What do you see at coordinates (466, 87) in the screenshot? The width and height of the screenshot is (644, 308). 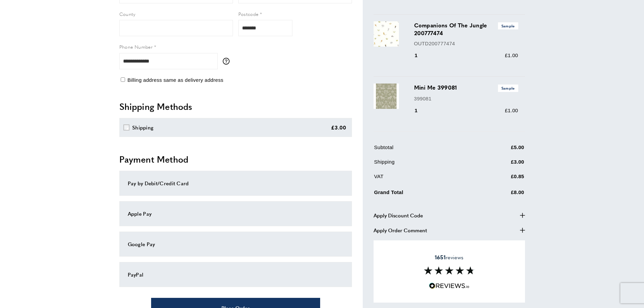 I see `h3: Mini Me 399081` at bounding box center [466, 87].